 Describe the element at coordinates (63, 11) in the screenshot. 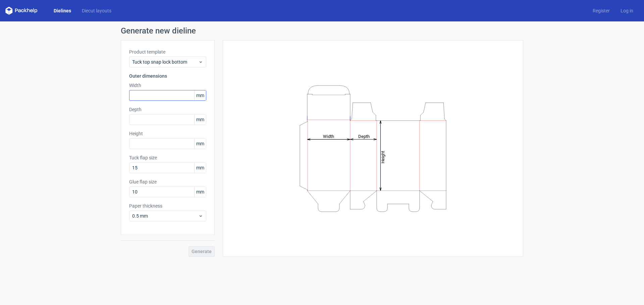

I see `a: Dielines` at that location.